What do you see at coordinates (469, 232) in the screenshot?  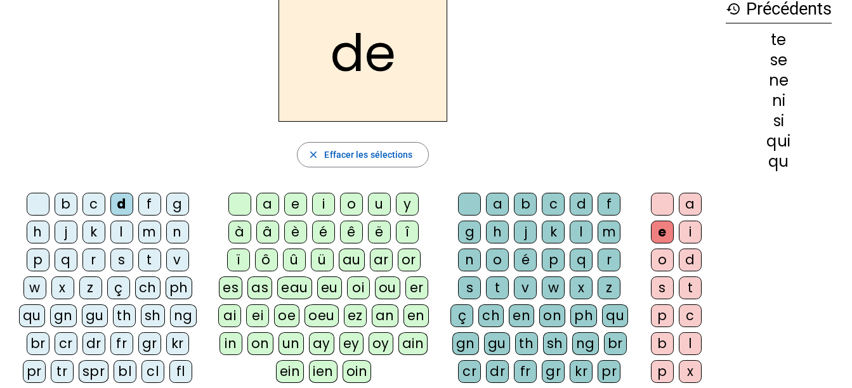 I see `div: g` at bounding box center [469, 232].